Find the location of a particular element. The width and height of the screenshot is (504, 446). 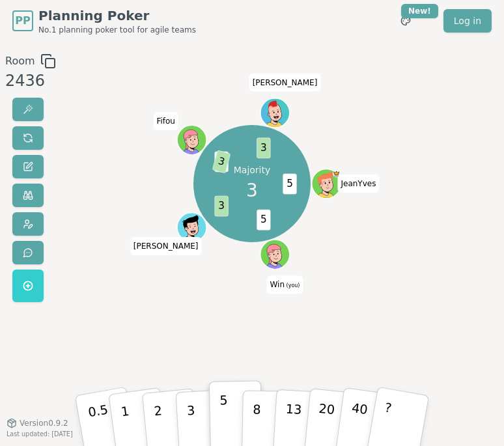

a: Log in is located at coordinates (468, 21).